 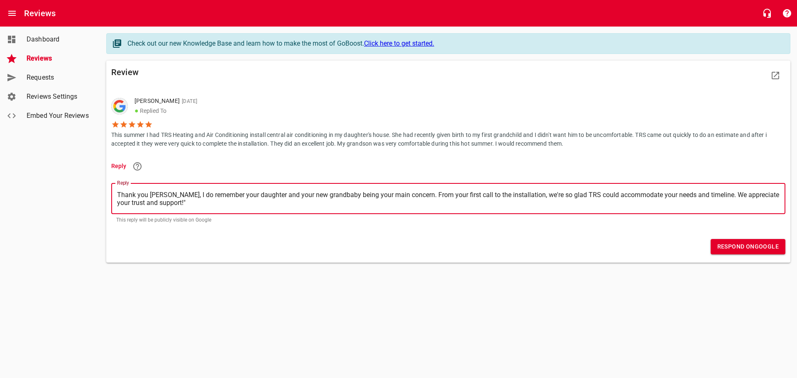 I want to click on img: google-dark.png, so click(x=120, y=106).